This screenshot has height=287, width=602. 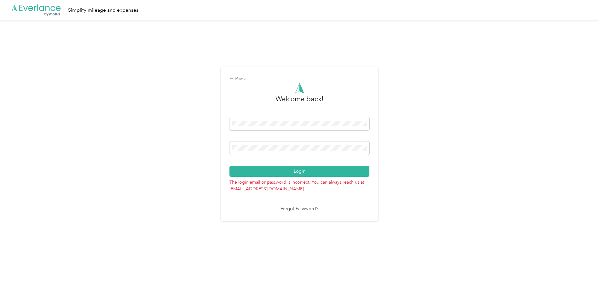 What do you see at coordinates (300, 171) in the screenshot?
I see `button: Login` at bounding box center [300, 171].